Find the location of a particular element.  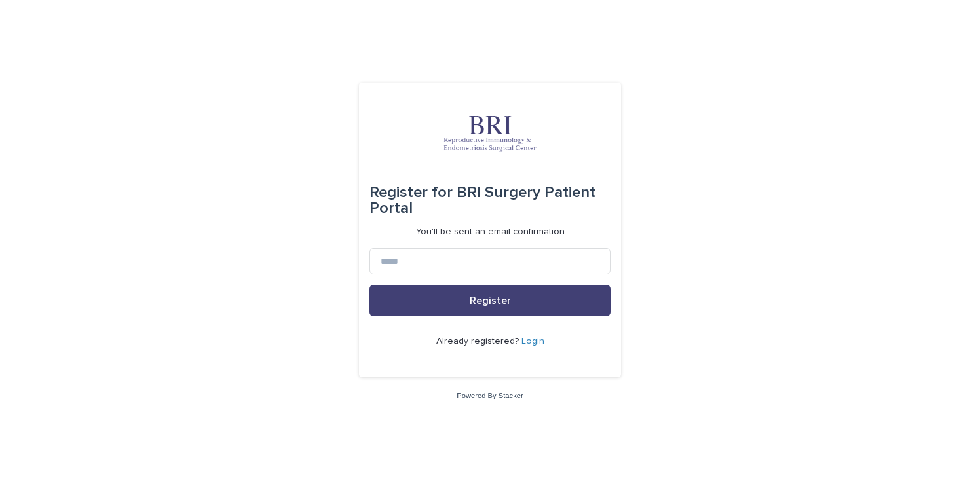

button: Register is located at coordinates (490, 301).